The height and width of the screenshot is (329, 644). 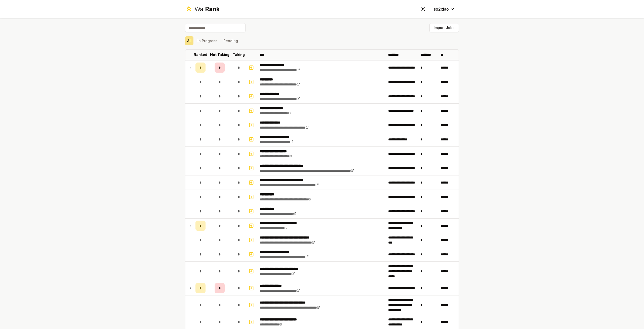 What do you see at coordinates (220, 55) in the screenshot?
I see `p: Not Taking` at bounding box center [220, 55].